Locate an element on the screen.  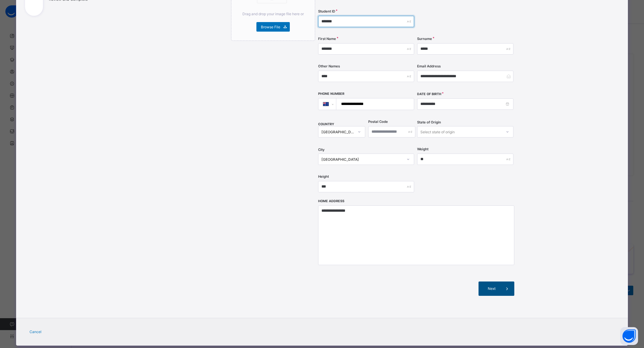
button: Open asap is located at coordinates (629, 336).